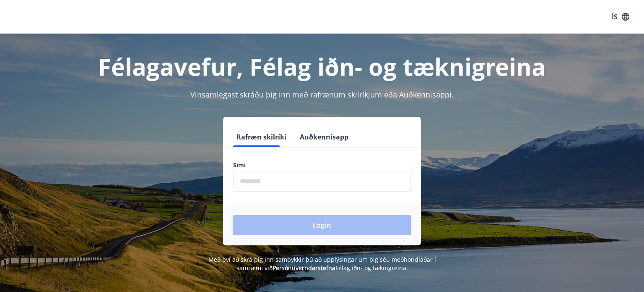  Describe the element at coordinates (324, 137) in the screenshot. I see `button: Auðkennisapp` at that location.